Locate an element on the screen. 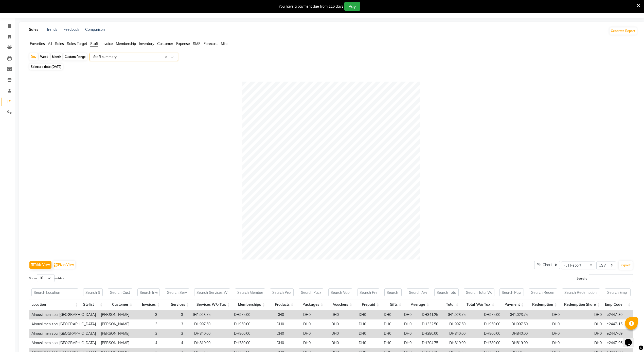  select: Showentries is located at coordinates (46, 278).